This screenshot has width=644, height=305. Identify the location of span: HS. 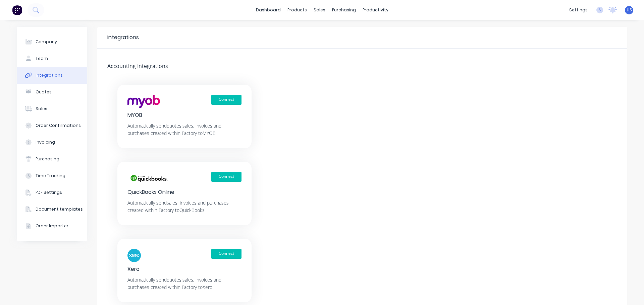
(629, 10).